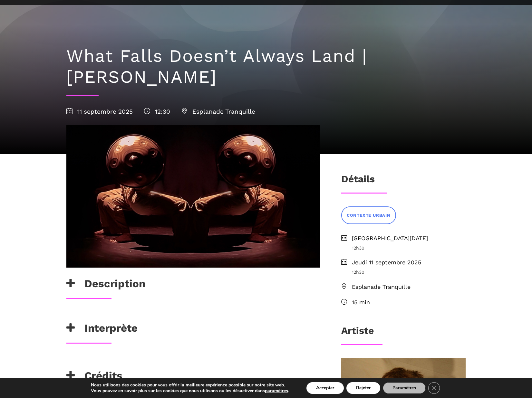  Describe the element at coordinates (358, 182) in the screenshot. I see `h3: Détails` at that location.